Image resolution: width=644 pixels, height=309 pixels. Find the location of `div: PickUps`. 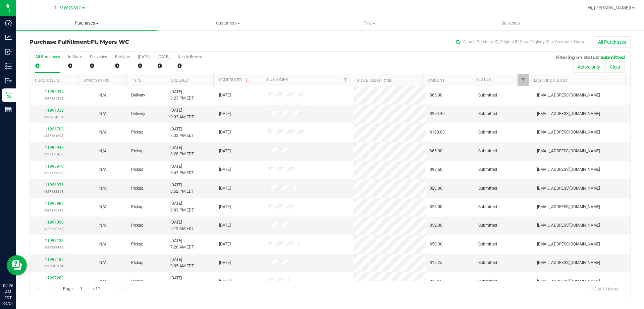

div: PickUps is located at coordinates (123, 57).